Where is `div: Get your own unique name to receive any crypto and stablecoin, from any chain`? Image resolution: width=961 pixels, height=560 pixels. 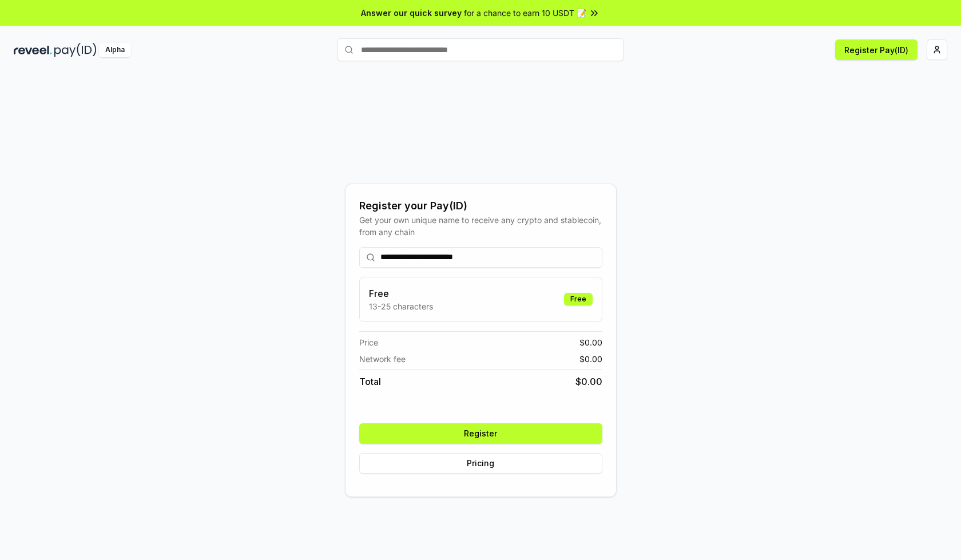
div: Get your own unique name to receive any crypto and stablecoin, from any chain is located at coordinates (480, 226).